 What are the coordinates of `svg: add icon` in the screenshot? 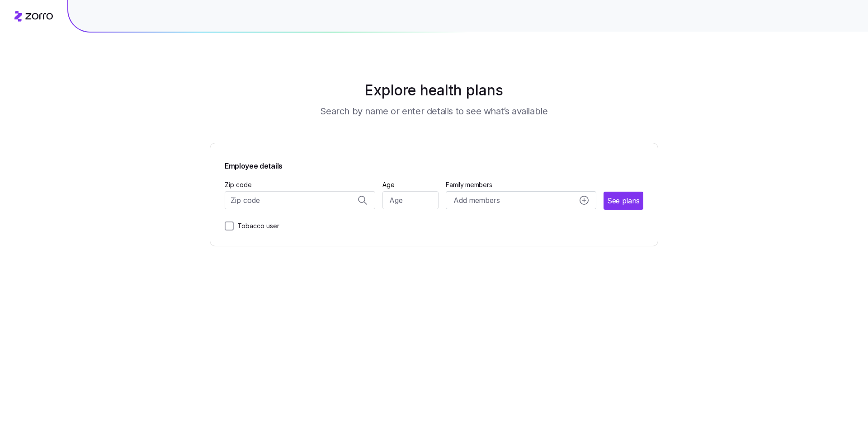 It's located at (584, 200).